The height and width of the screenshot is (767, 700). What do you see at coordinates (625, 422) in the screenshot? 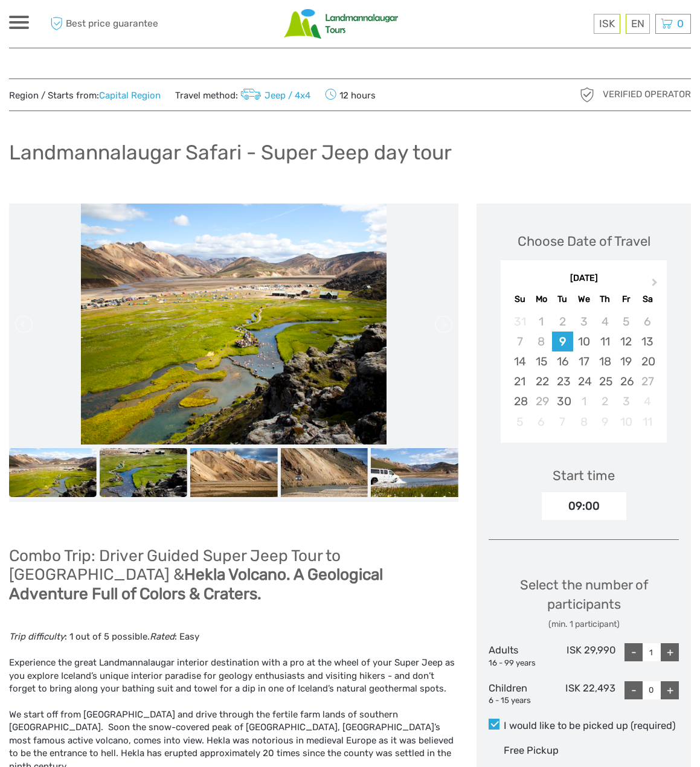
I see `div: Not available Friday, October 10th, 2025` at bounding box center [625, 422].